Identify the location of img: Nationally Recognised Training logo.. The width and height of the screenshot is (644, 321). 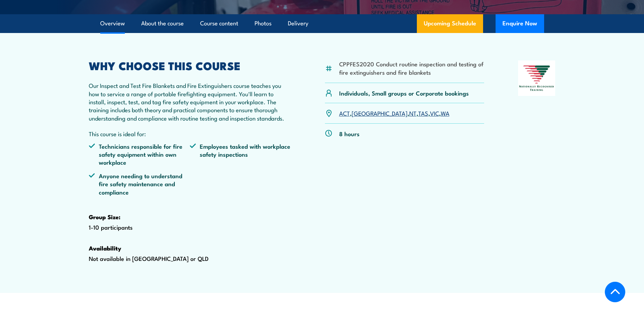
(537, 78).